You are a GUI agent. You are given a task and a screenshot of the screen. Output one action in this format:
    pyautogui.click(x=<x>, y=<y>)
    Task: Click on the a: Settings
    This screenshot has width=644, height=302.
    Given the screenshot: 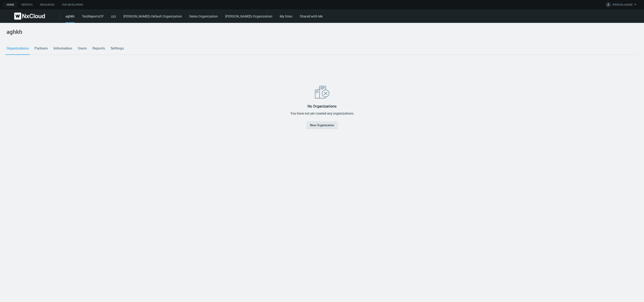 What is the action you would take?
    pyautogui.click(x=117, y=48)
    